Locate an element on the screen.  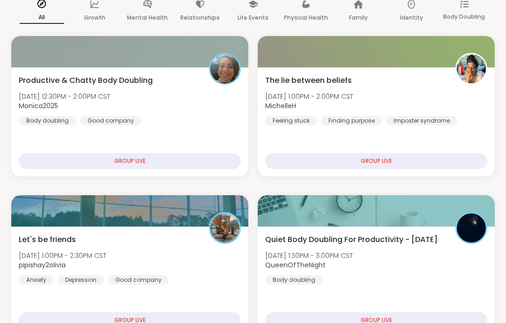
span: The lie between beliefs is located at coordinates (308, 81).